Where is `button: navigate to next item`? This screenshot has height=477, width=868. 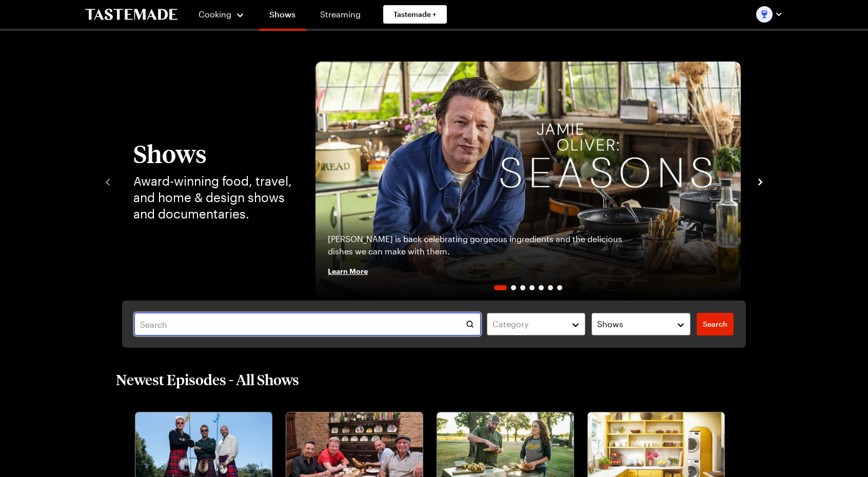 button: navigate to next item is located at coordinates (761, 181).